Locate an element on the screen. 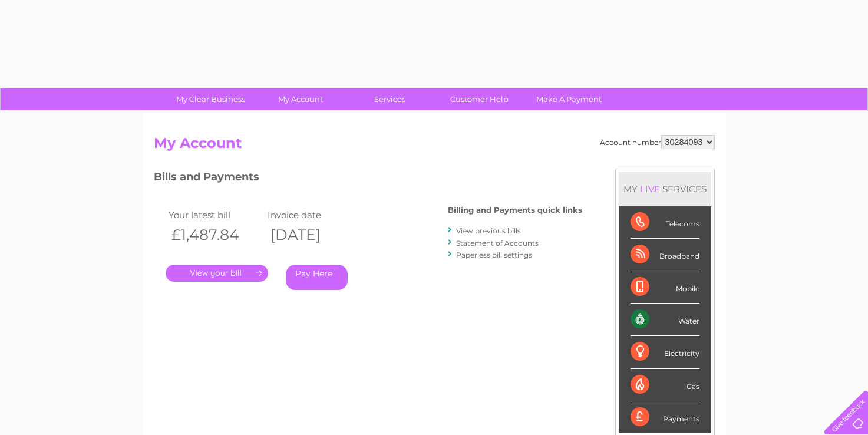 The height and width of the screenshot is (435, 868). a: Services is located at coordinates (389, 99).